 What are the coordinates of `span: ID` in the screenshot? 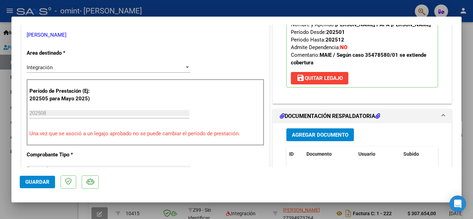 It's located at (291, 154).